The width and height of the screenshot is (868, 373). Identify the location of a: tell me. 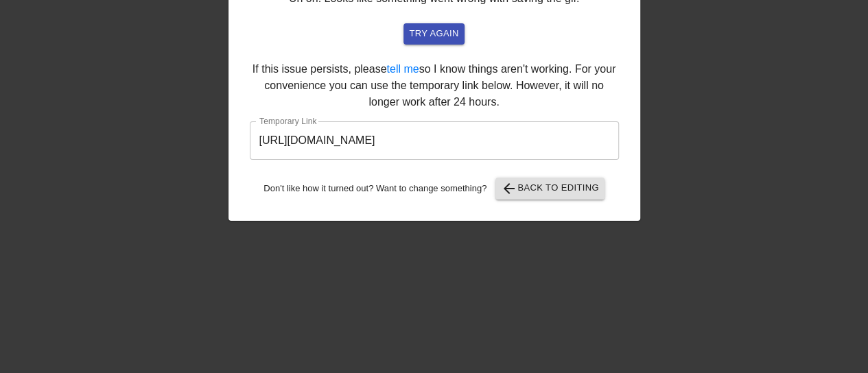
(402, 69).